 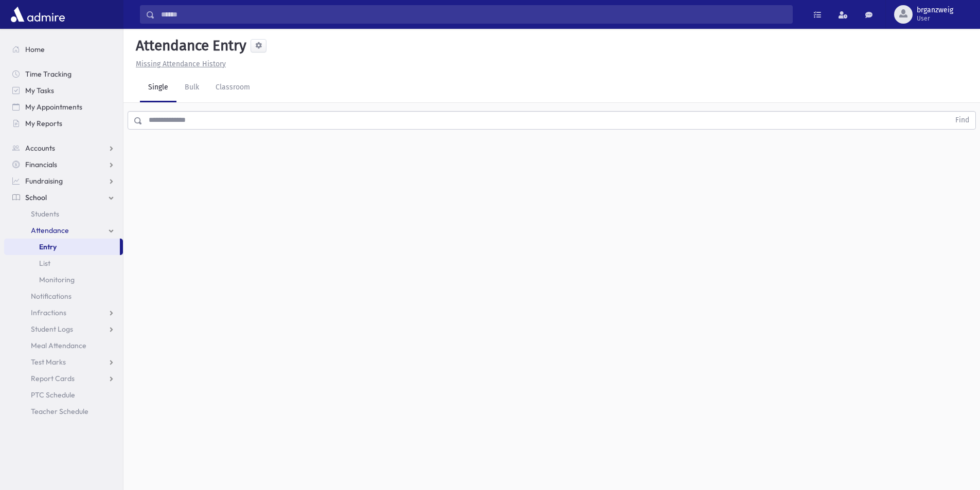 I want to click on span: School, so click(x=36, y=197).